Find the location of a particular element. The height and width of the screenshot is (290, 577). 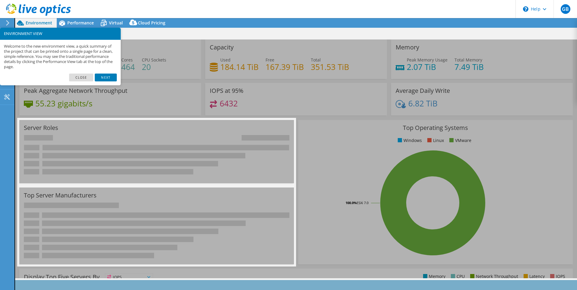

a: Next is located at coordinates (106, 78).